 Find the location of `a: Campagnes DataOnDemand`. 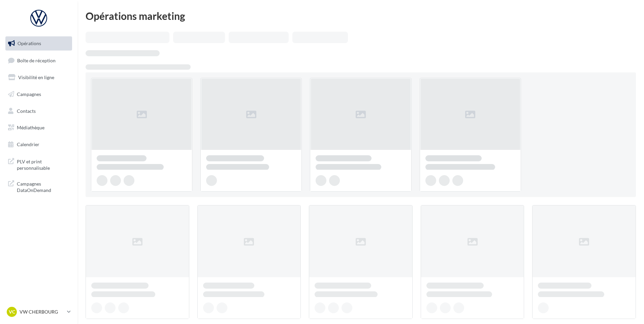

a: Campagnes DataOnDemand is located at coordinates (39, 186).